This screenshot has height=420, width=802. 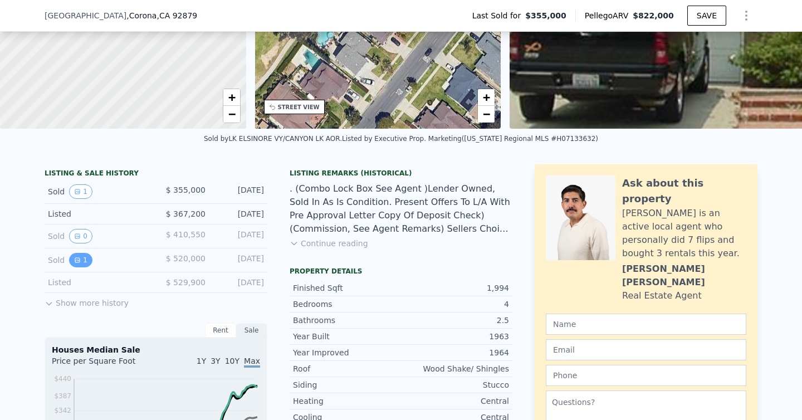 What do you see at coordinates (646, 324) in the screenshot?
I see `input: Name` at bounding box center [646, 324].